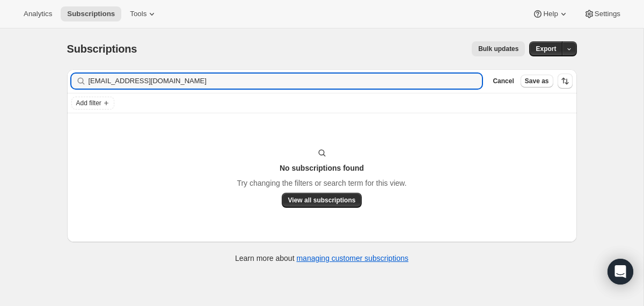 The image size is (644, 306). I want to click on button: Add filter, so click(93, 103).